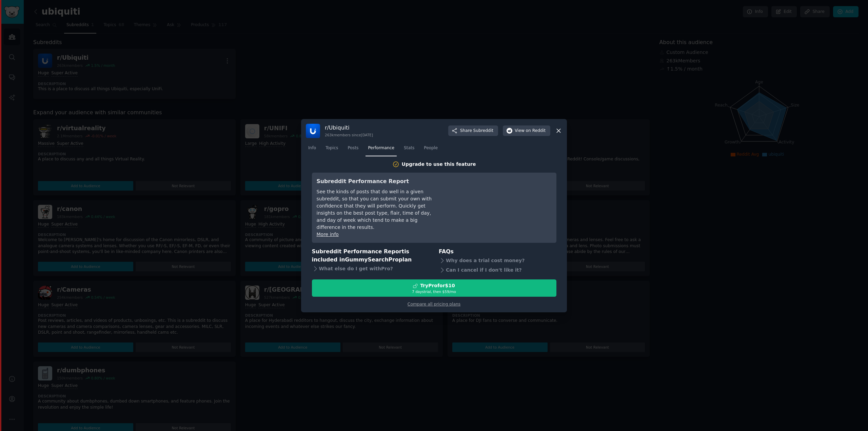 Image resolution: width=868 pixels, height=431 pixels. What do you see at coordinates (313, 131) in the screenshot?
I see `img: Ubiquiti` at bounding box center [313, 131].